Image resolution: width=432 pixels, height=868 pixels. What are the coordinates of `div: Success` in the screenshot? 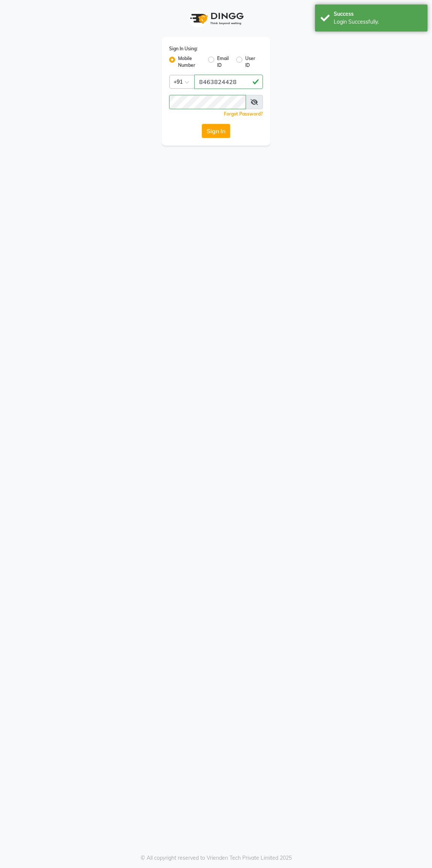 It's located at (377, 14).